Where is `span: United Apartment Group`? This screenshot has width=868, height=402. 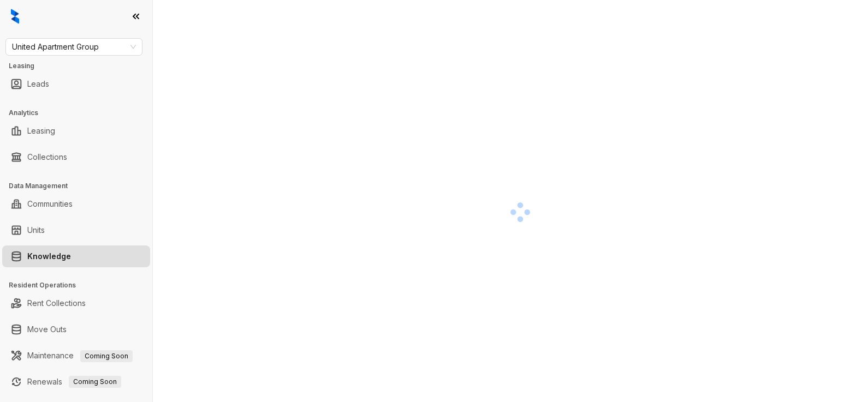 span: United Apartment Group is located at coordinates (74, 47).